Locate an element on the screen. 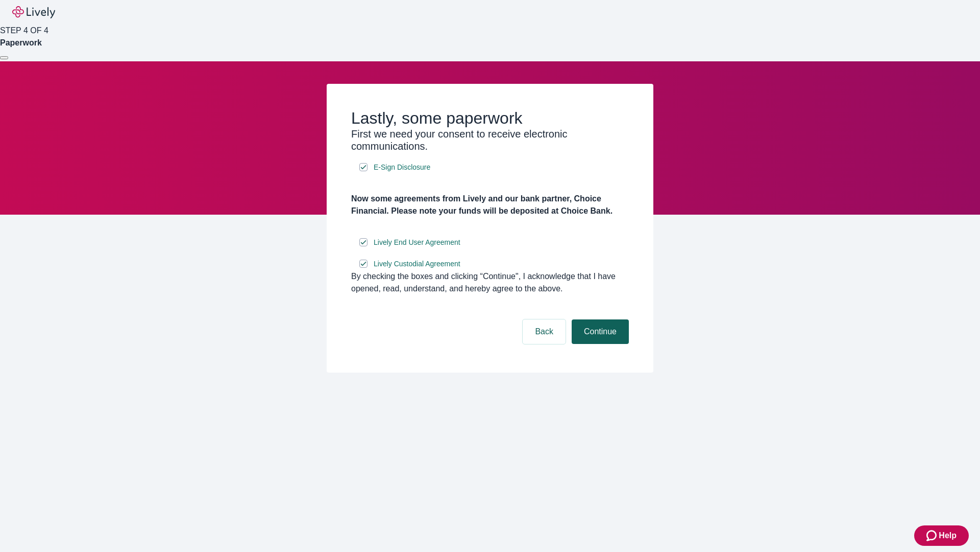 The image size is (980, 552). h3: First we need your consent to receive electronic communications. is located at coordinates (490, 140).